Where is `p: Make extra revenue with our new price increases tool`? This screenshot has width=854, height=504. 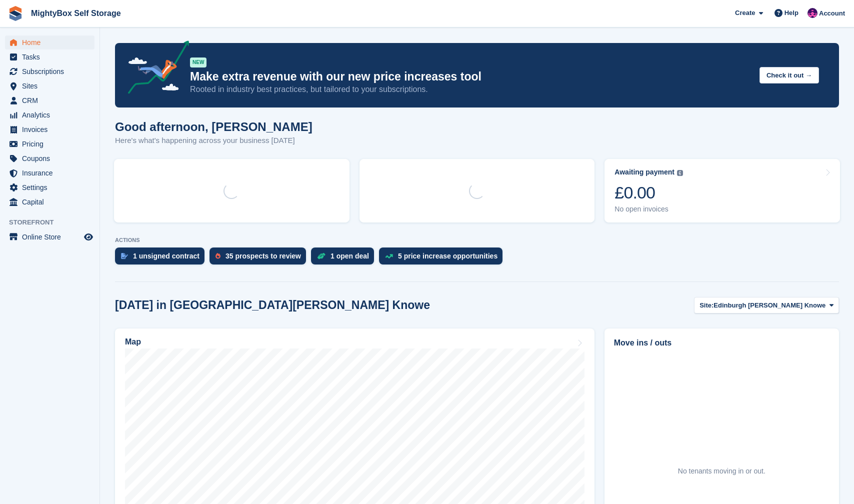
p: Make extra revenue with our new price increases tool is located at coordinates (471, 76).